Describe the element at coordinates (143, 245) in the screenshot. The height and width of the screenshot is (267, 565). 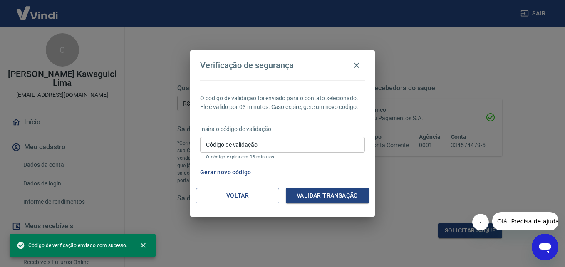
I see `button: close` at that location.